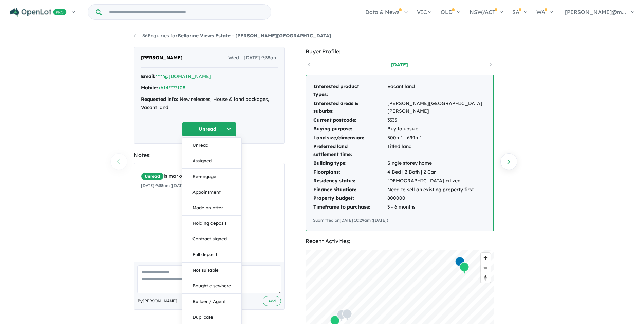 The height and width of the screenshot is (324, 644). Describe the element at coordinates (322, 36) in the screenshot. I see `nav: breadcrumb` at that location.